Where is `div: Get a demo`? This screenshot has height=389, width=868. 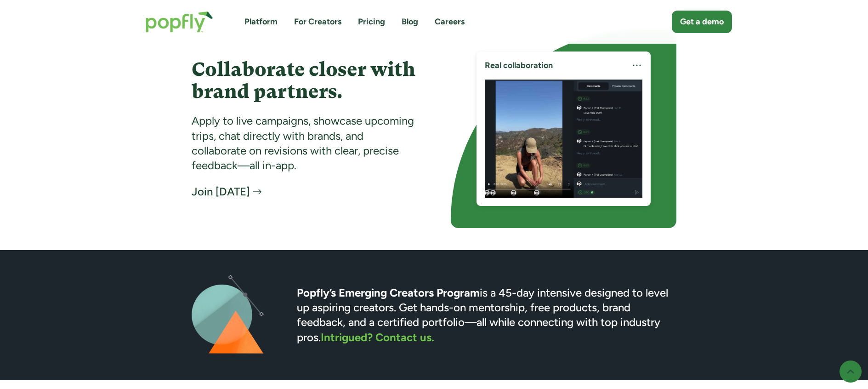 div: Get a demo is located at coordinates (701, 22).